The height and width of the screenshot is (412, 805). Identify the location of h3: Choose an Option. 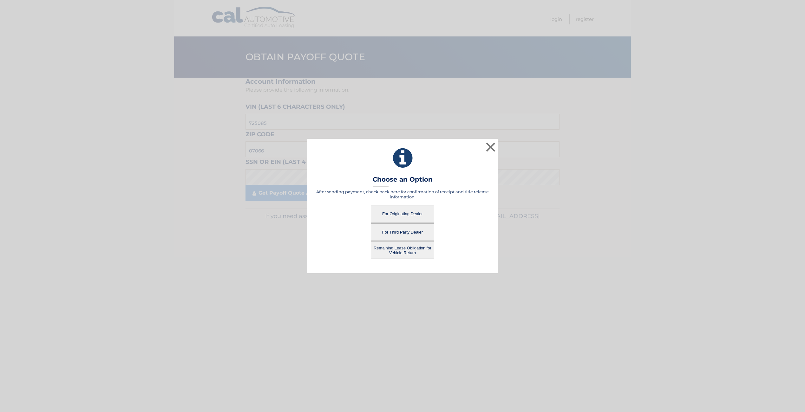
(402, 181).